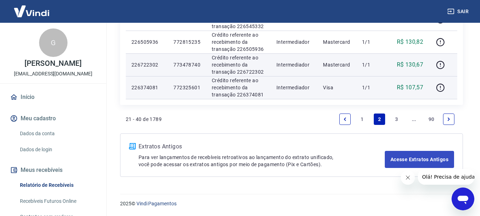  I want to click on img: Vindi, so click(32, 11).